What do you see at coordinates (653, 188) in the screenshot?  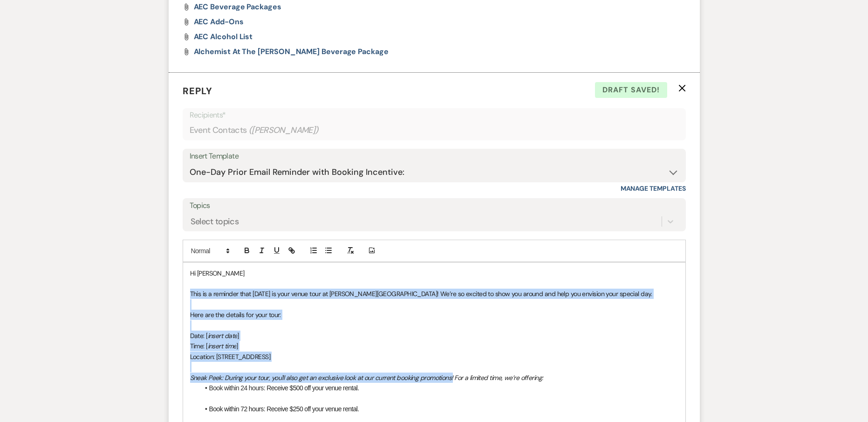 I see `a: Manage Templates` at bounding box center [653, 188].